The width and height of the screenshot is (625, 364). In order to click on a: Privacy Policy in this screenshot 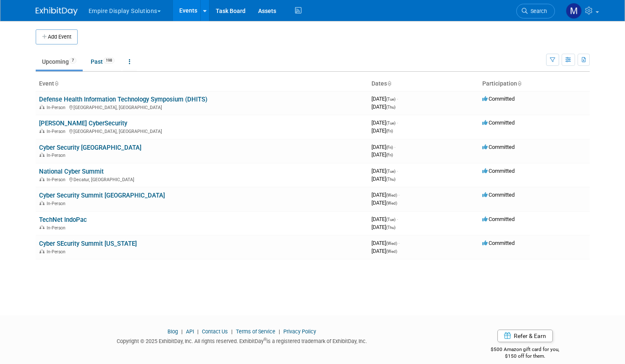, I will do `click(300, 332)`.